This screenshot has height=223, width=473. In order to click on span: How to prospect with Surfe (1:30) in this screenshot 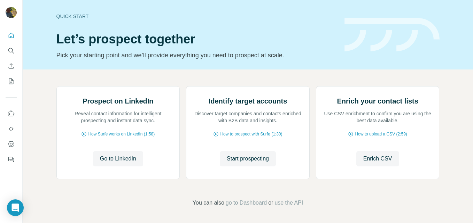, I will do `click(251, 134)`.